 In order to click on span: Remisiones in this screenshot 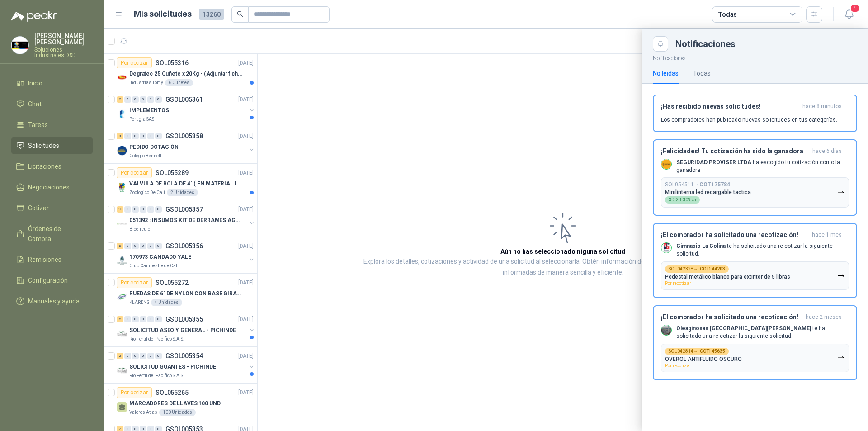, I will do `click(44, 259)`.